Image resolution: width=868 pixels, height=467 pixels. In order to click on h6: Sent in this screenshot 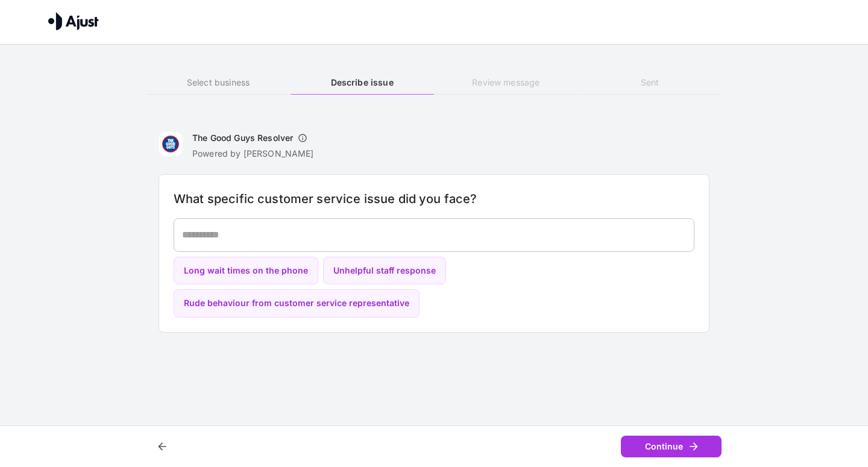, I will do `click(650, 83)`.